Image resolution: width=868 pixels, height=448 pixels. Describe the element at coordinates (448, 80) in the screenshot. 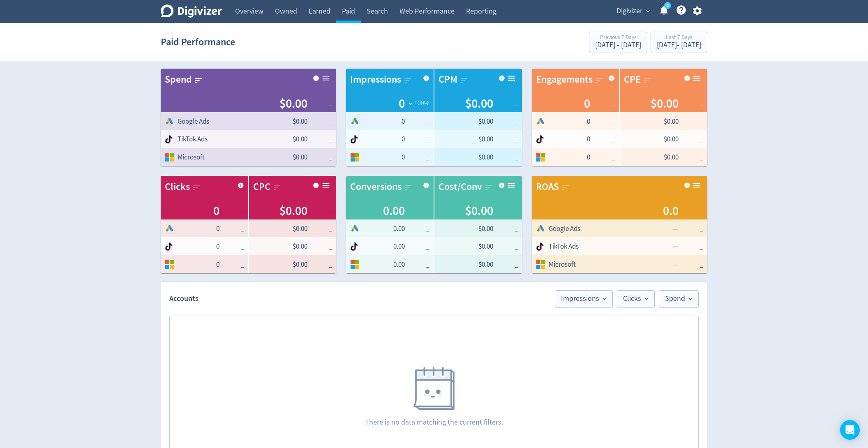

I see `div: CPM` at that location.